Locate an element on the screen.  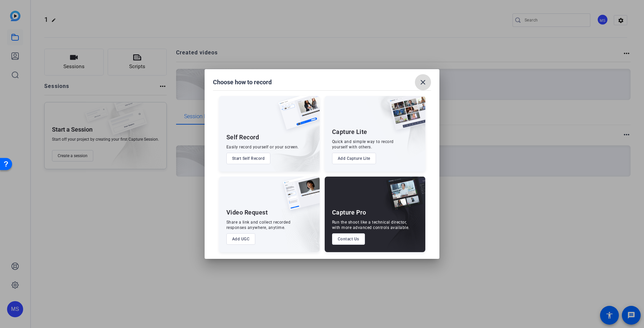
div: Easily record yourself or your screen. is located at coordinates (263, 147).